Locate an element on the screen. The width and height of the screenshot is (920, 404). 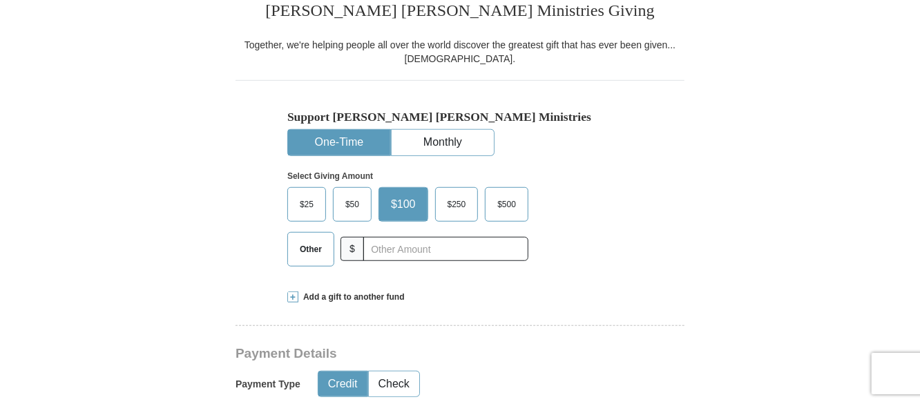
span: $250 is located at coordinates (456, 204).